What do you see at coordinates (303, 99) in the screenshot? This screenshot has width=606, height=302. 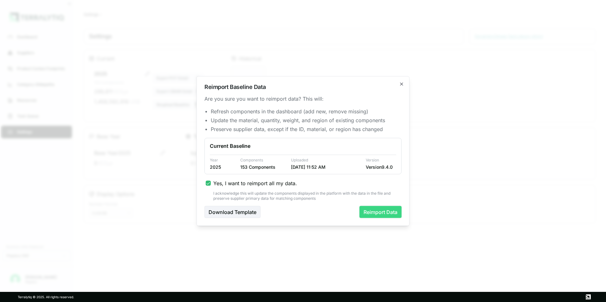 I see `div: Are you sure you want to reimport data? This will:` at bounding box center [303, 99].